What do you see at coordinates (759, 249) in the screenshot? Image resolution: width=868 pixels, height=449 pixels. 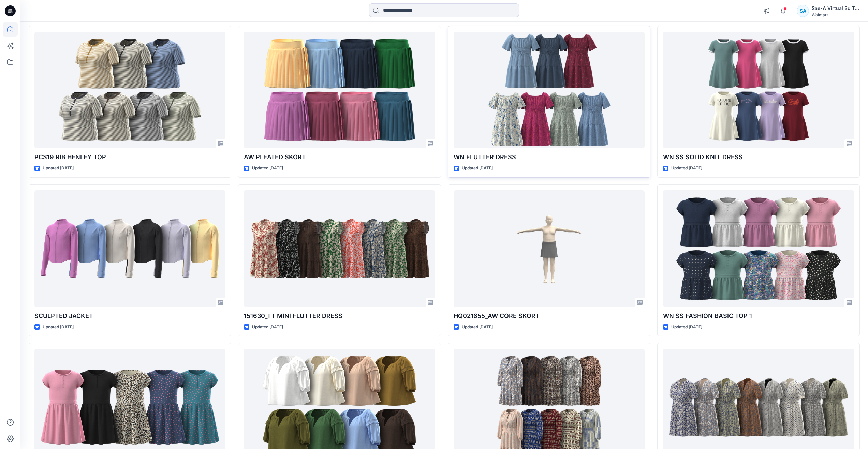 I see `a: WN SS FASHION BASIC TOP 1` at bounding box center [759, 249].